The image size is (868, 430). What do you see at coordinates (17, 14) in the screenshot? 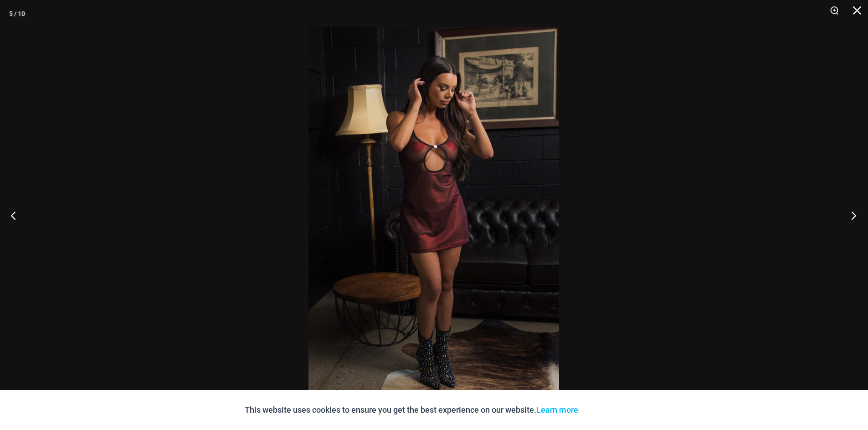
I see `div: 5 / 10` at bounding box center [17, 14].